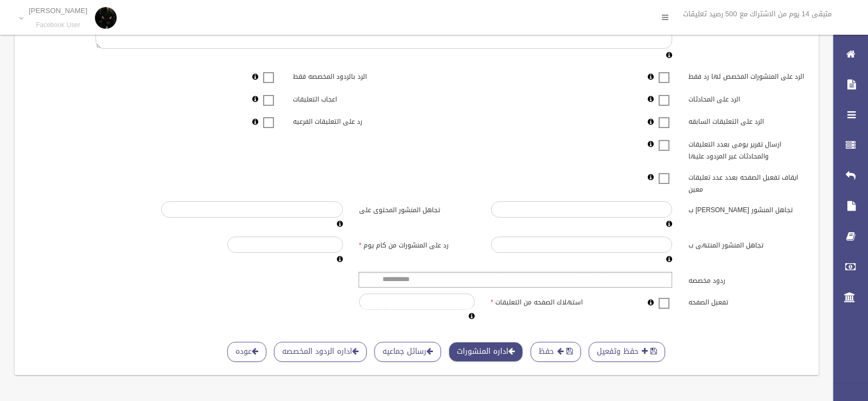 This screenshot has height=401, width=868. Describe the element at coordinates (627, 351) in the screenshot. I see `button: حفظ وتفعيل` at that location.